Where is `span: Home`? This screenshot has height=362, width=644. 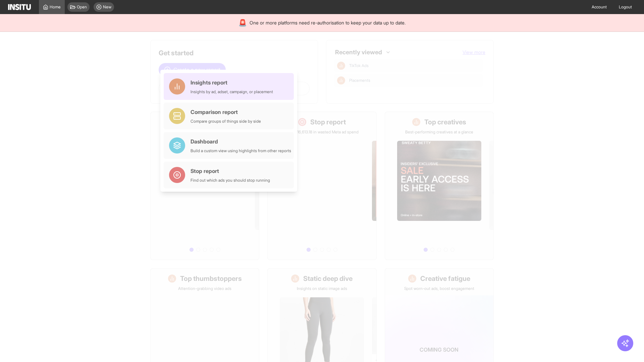 span: Home is located at coordinates (55, 7).